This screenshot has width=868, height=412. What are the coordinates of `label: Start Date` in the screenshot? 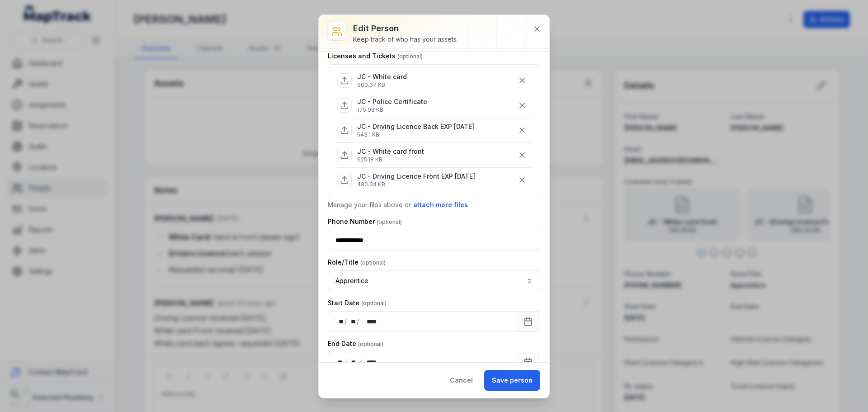 It's located at (357, 303).